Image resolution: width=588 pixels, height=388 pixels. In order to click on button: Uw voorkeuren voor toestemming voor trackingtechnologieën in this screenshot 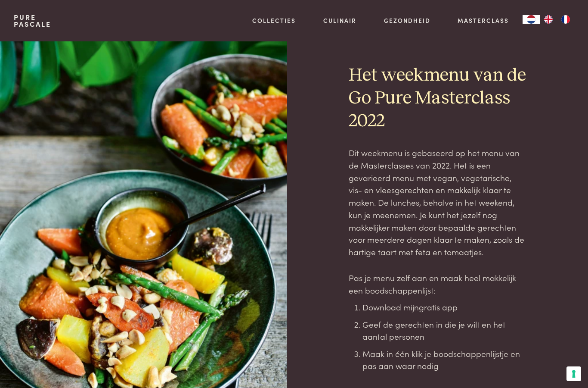, I will do `click(574, 374)`.